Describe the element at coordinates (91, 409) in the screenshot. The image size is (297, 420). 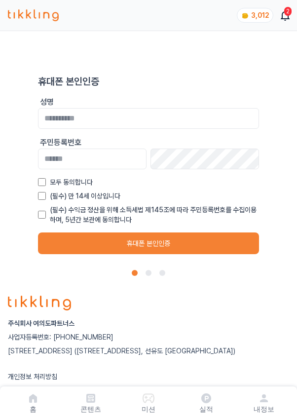
I see `p: 콘텐츠` at that location.